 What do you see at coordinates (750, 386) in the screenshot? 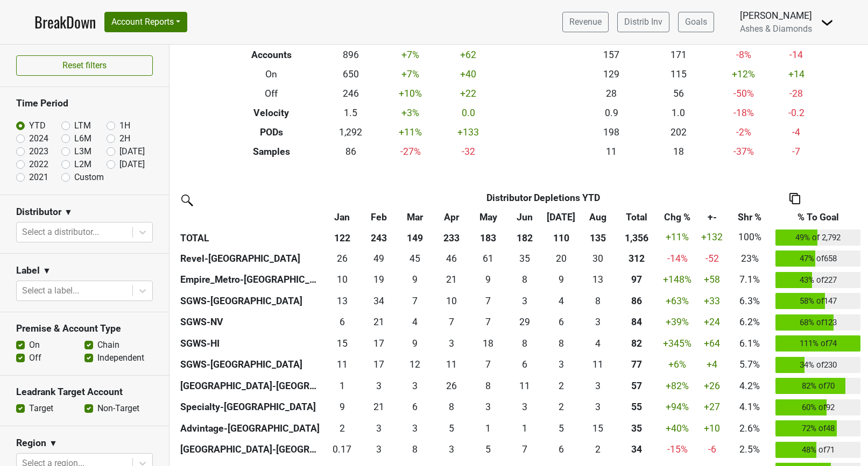
I see `td: 4.2%` at bounding box center [750, 386].